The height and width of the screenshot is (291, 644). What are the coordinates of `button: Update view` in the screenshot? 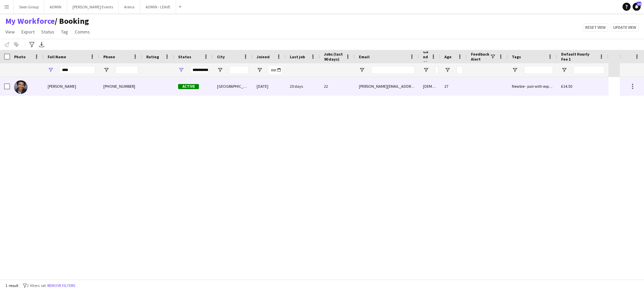 It's located at (624, 27).